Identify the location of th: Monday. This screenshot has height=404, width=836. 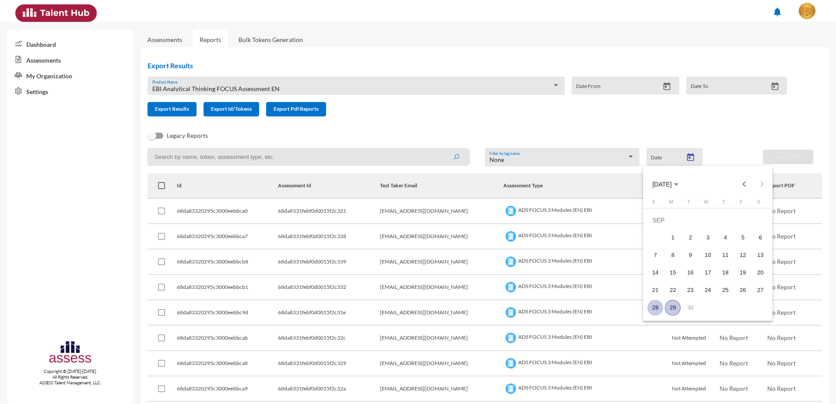
(672, 203).